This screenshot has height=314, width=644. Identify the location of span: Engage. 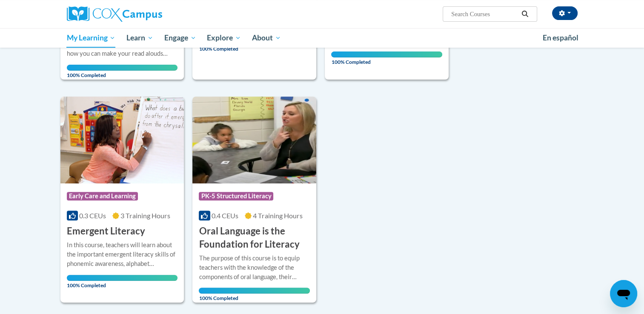
(180, 38).